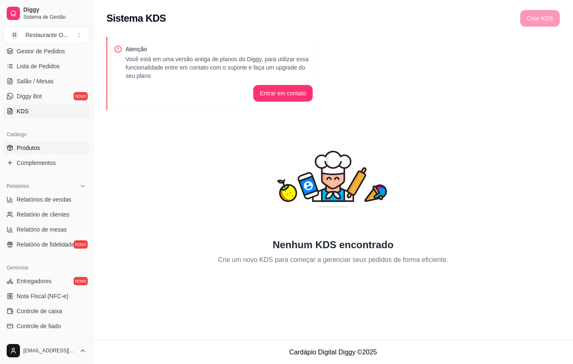 This screenshot has height=364, width=573. What do you see at coordinates (46, 281) in the screenshot?
I see `a: Entregadoresnovo` at bounding box center [46, 281].